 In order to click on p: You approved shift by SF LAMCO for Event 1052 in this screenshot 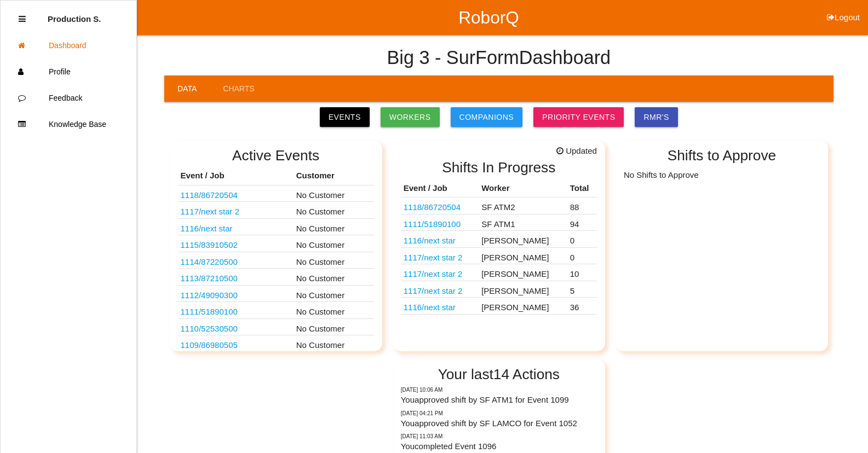, I will do `click(499, 424)`.